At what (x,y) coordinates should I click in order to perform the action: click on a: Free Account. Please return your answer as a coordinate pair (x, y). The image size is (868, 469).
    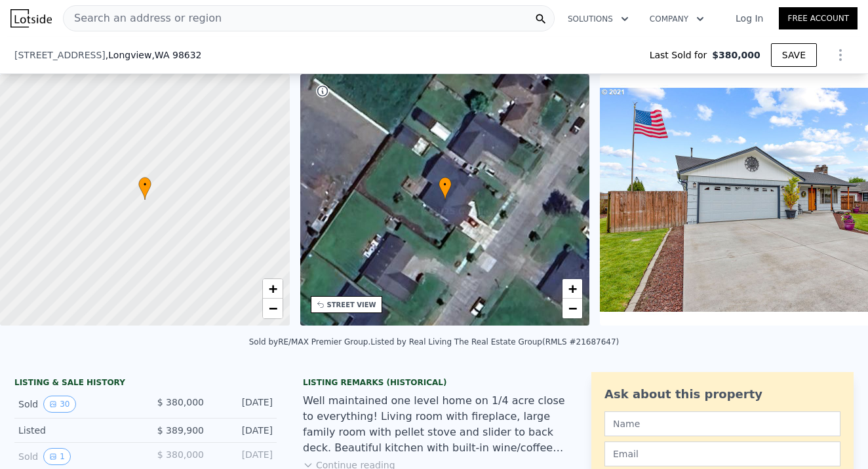
    Looking at the image, I should click on (818, 18).